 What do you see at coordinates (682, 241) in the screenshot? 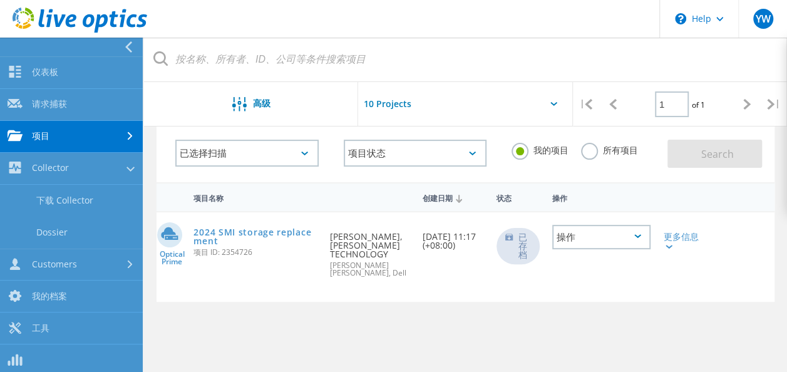
I see `div: 更多信息` at bounding box center [682, 241].